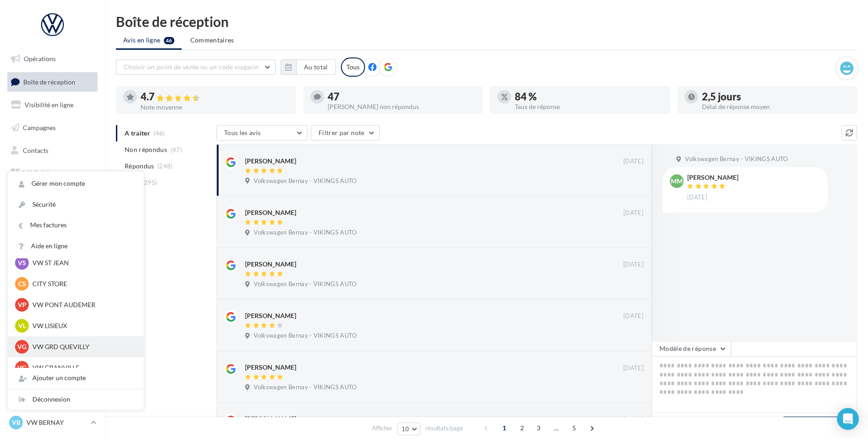  I want to click on a: Sécurité, so click(76, 204).